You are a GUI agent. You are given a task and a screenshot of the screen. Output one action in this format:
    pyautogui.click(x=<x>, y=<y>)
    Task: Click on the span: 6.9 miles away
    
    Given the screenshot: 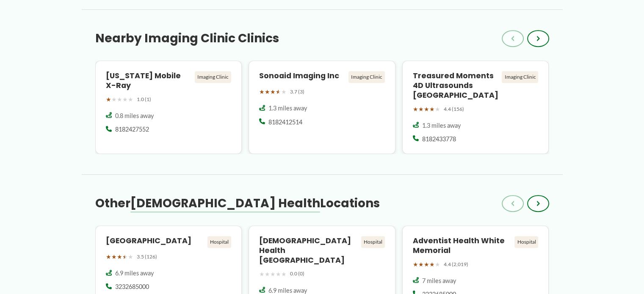 What is the action you would take?
    pyautogui.click(x=134, y=273)
    